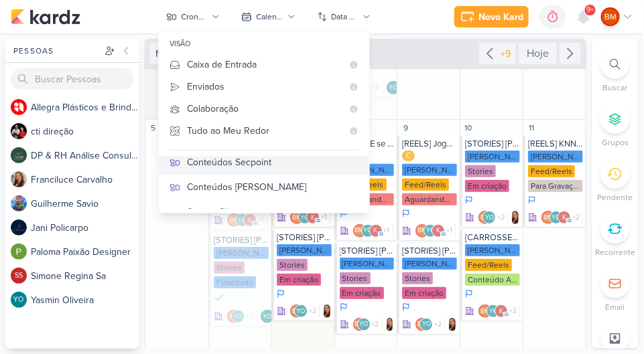 The image size is (644, 354). I want to click on div: 9, so click(405, 128).